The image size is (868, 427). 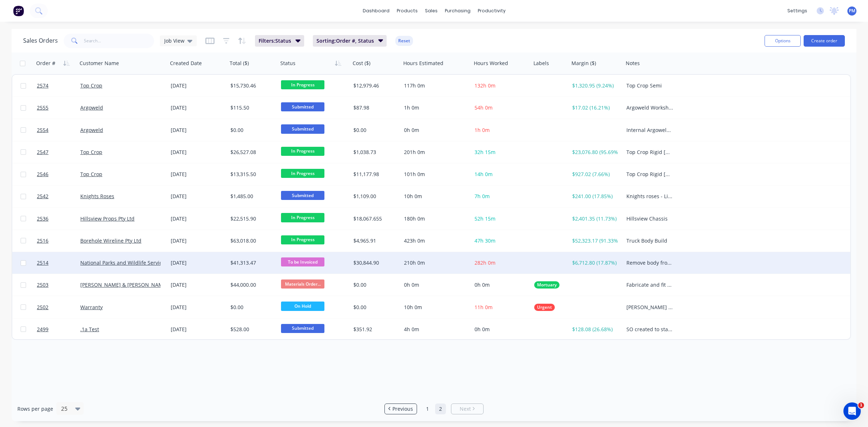 What do you see at coordinates (58, 241) in the screenshot?
I see `a: 2516` at bounding box center [58, 241].